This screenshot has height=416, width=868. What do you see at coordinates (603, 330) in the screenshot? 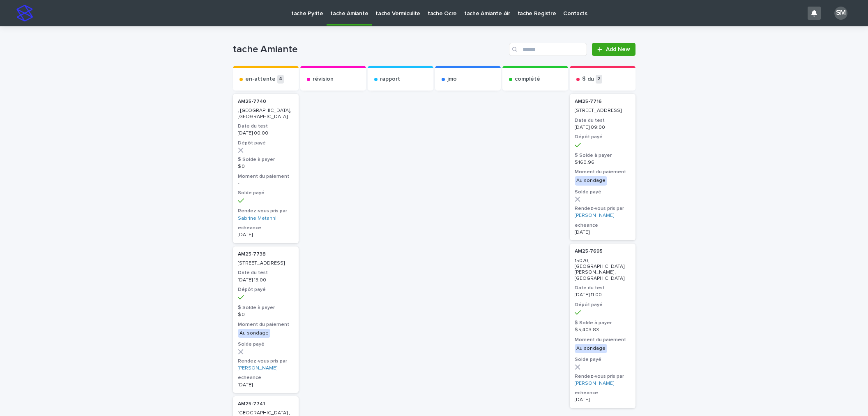
I see `p: $ 5,403.83` at bounding box center [603, 330].